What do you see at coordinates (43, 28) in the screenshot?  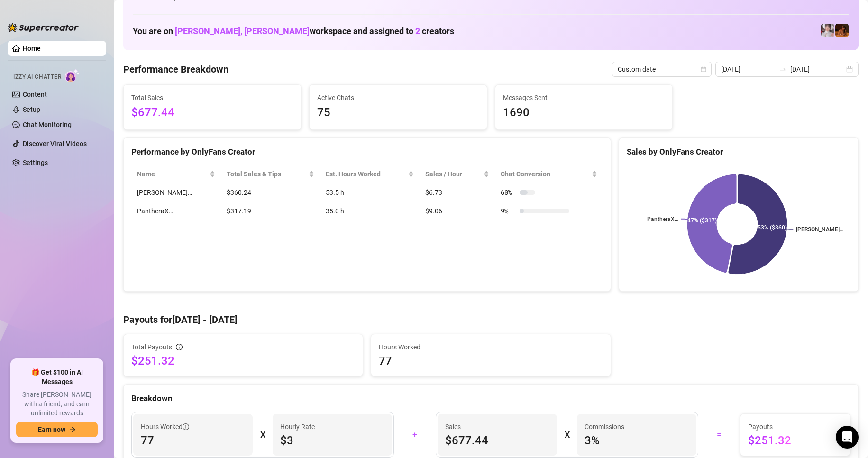 I see `img: logo-BBDzfeDw.svg` at bounding box center [43, 28].